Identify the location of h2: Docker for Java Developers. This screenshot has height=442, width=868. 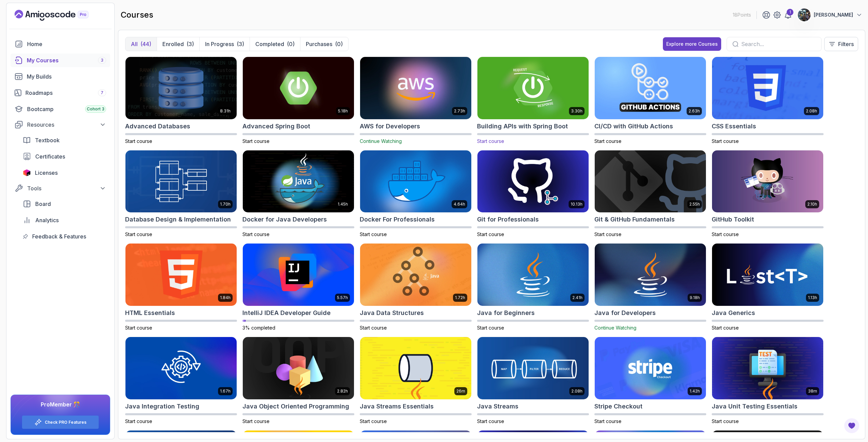
(284, 220).